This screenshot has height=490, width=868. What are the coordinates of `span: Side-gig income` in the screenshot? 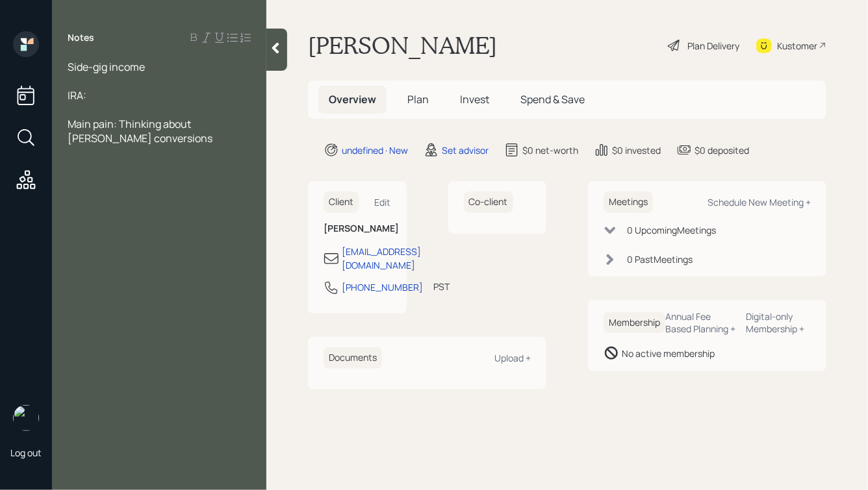 It's located at (106, 67).